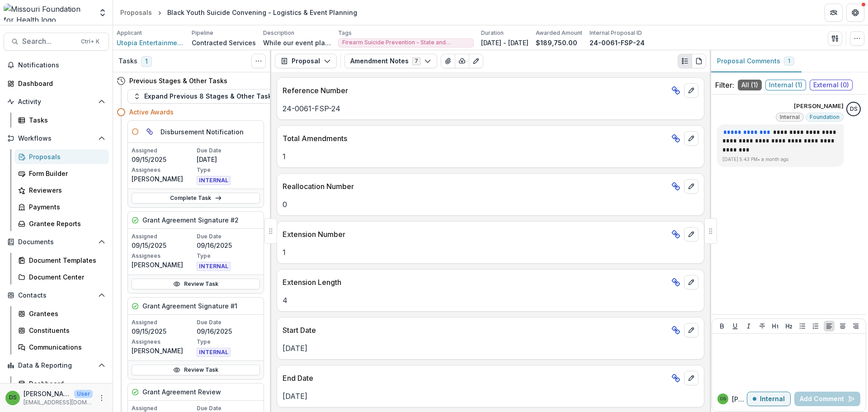  What do you see at coordinates (491, 108) in the screenshot?
I see `p: 24-0061-FSP-24` at bounding box center [491, 108].